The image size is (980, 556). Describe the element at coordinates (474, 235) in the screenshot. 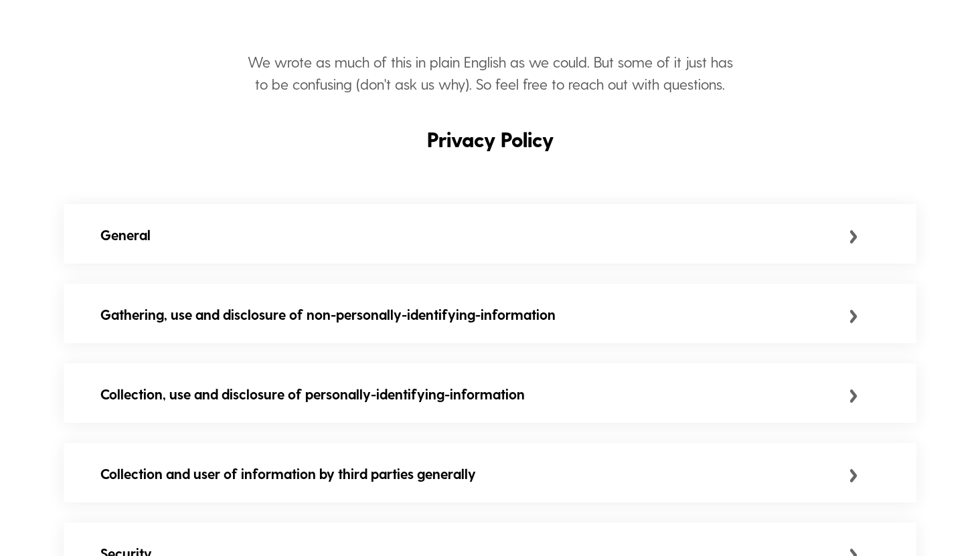

I see `div: General` at that location.